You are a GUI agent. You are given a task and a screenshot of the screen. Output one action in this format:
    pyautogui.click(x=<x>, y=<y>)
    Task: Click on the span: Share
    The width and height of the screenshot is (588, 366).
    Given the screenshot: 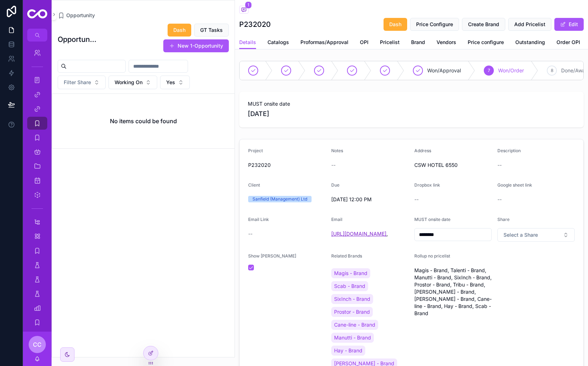 What is the action you would take?
    pyautogui.click(x=503, y=219)
    